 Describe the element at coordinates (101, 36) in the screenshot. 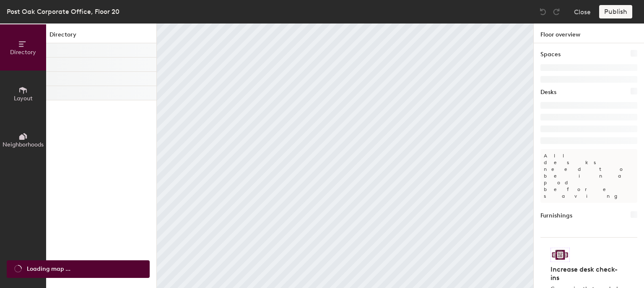

I see `h1: Directory` at that location.